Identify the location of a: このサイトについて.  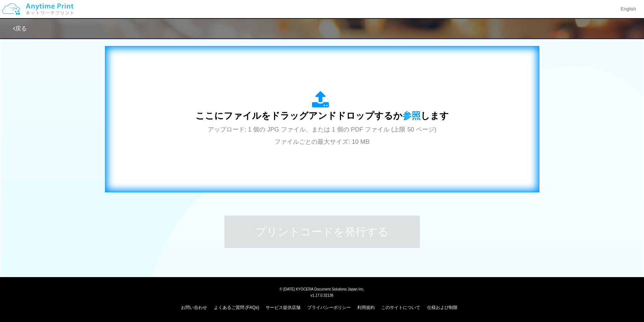
(401, 307).